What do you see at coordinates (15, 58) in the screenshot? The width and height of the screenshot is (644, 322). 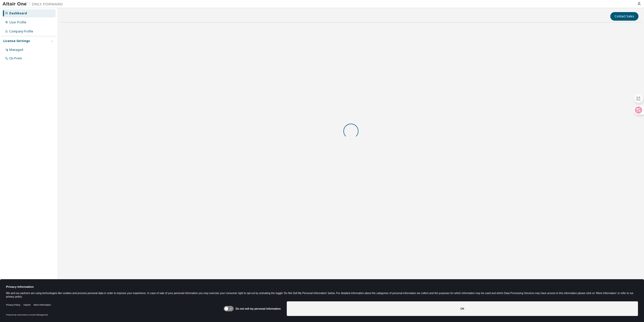 I see `div: On Prem` at bounding box center [15, 58].